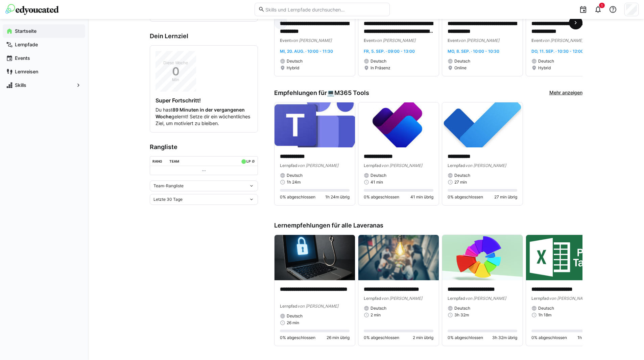  What do you see at coordinates (168, 199) in the screenshot?
I see `span: Letzte 30 Tage` at bounding box center [168, 199].